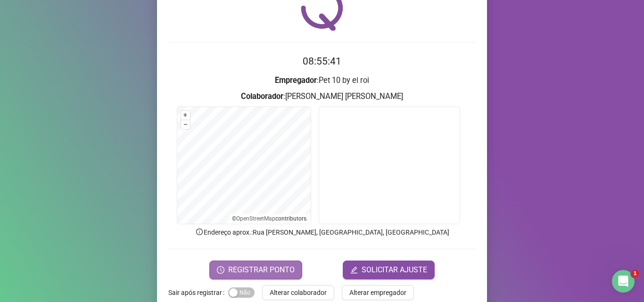  I want to click on span: info-circle, so click(200, 232).